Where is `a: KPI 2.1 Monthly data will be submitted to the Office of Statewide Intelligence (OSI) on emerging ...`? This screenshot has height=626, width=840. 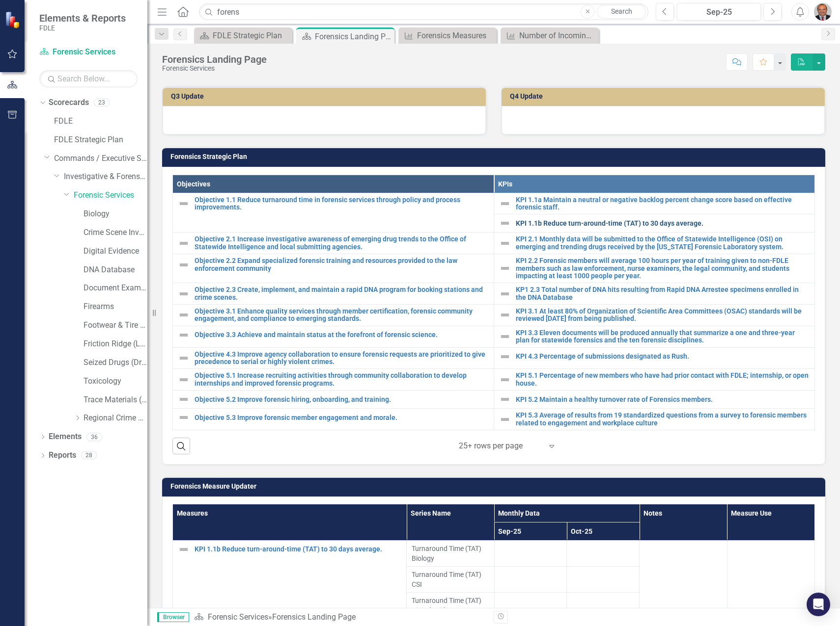
a: KPI 2.1 Monthly data will be submitted to the Office of Statewide Intelligence (OSI) on emerging ... is located at coordinates (663, 243).